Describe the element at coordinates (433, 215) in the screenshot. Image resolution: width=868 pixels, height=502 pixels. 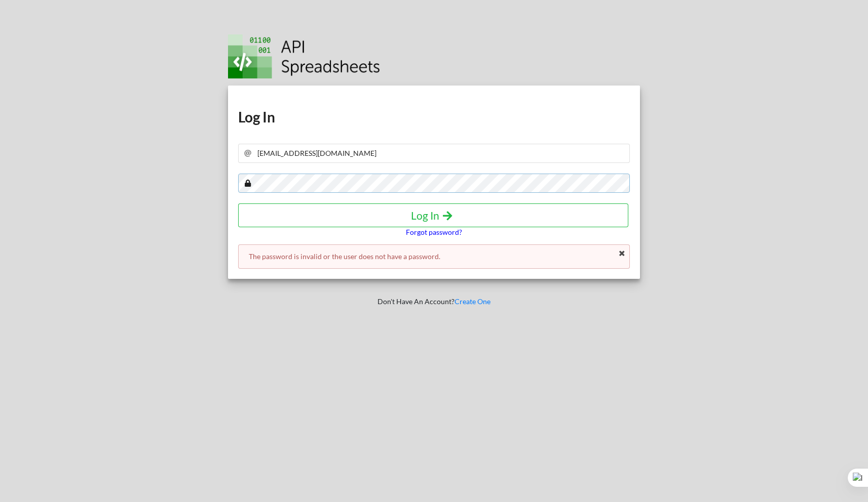
I see `button: Log In` at that location.